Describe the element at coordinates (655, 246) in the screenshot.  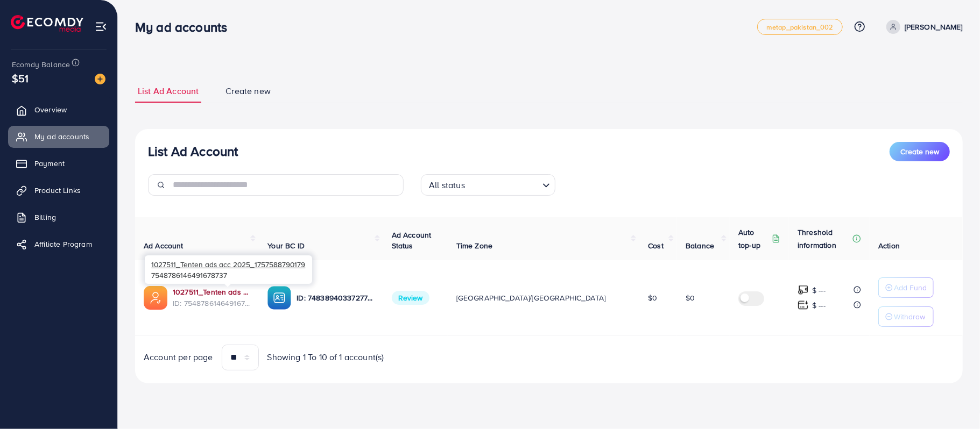
I see `span: Cost` at that location.